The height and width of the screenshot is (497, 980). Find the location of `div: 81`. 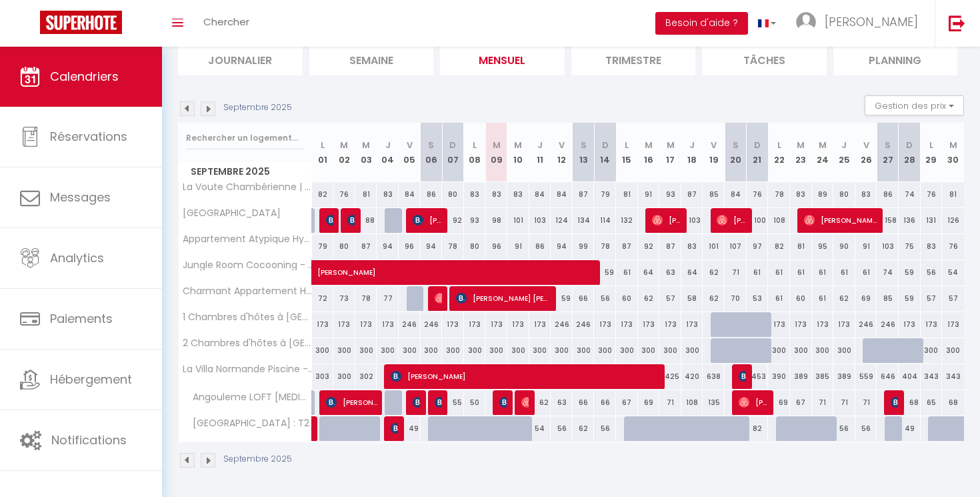

div: 81 is located at coordinates (953, 194).